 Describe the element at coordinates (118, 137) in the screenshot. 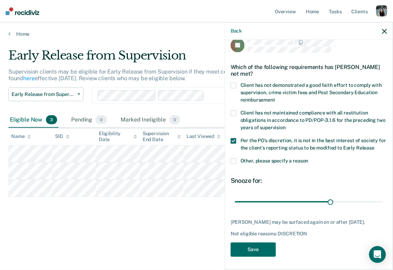

I see `div: Eligibility Date` at that location.